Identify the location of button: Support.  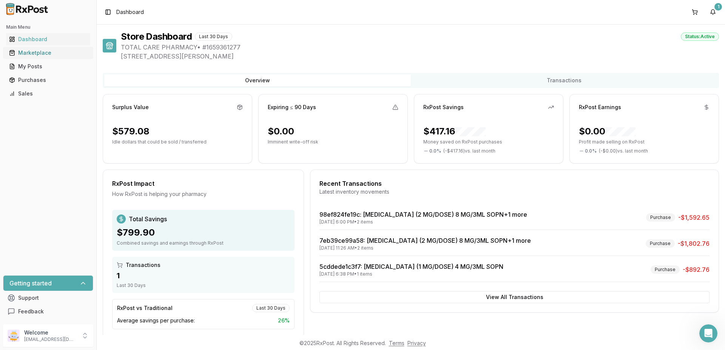
(48, 298).